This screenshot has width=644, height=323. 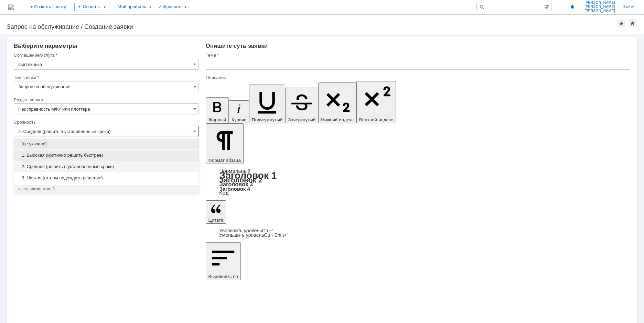 I want to click on a: Заголовок 4, so click(x=235, y=189).